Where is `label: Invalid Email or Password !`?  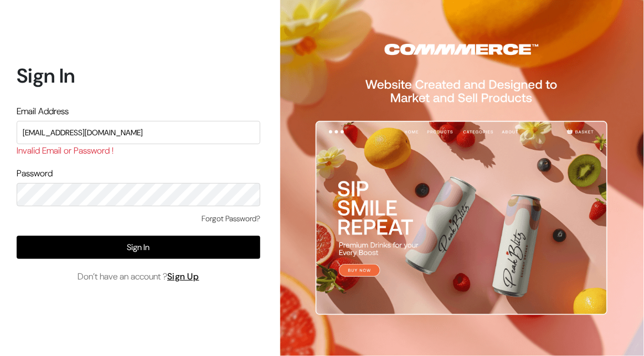 label: Invalid Email or Password ! is located at coordinates (65, 151).